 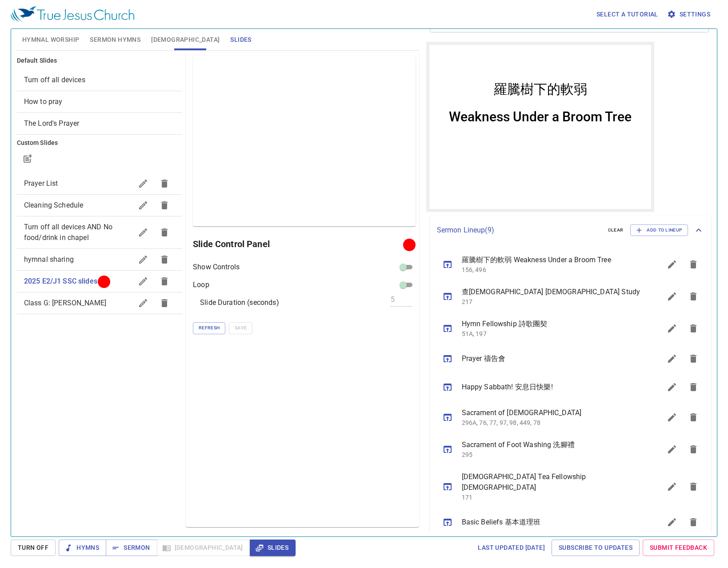 What do you see at coordinates (54, 205) in the screenshot?
I see `span: Cleaning Schedule` at bounding box center [54, 205].